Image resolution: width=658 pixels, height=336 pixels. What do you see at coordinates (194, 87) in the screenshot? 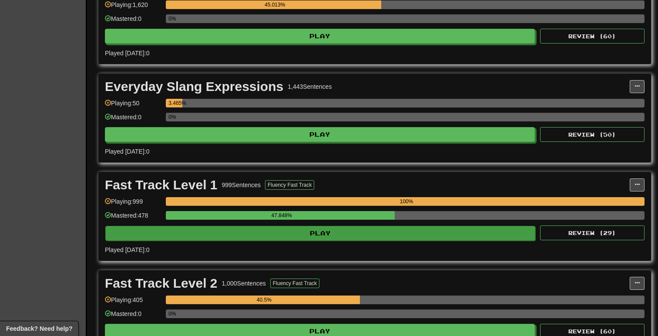
I see `div: Everyday Slang Expressions` at bounding box center [194, 87].